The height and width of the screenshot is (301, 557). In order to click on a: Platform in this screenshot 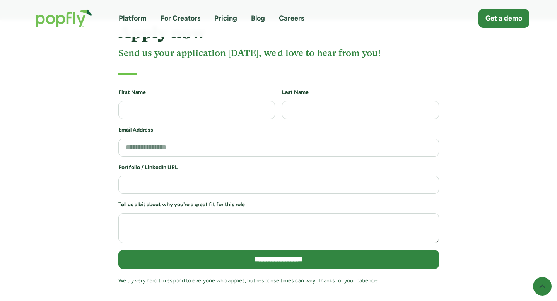, I will do `click(133, 18)`.